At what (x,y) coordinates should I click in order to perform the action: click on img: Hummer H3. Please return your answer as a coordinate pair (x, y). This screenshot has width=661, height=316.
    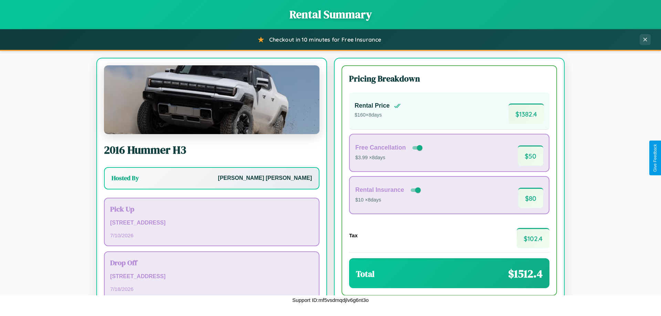
    Looking at the image, I should click on (212, 100).